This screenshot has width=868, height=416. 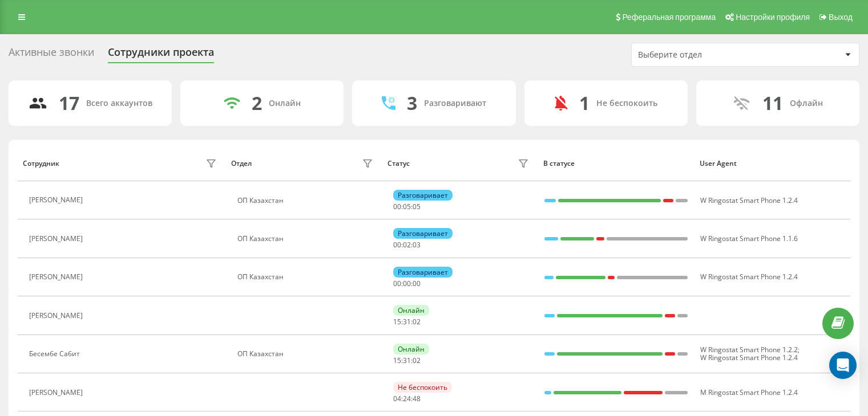 What do you see at coordinates (416, 399) in the screenshot?
I see `span: 48` at bounding box center [416, 399].